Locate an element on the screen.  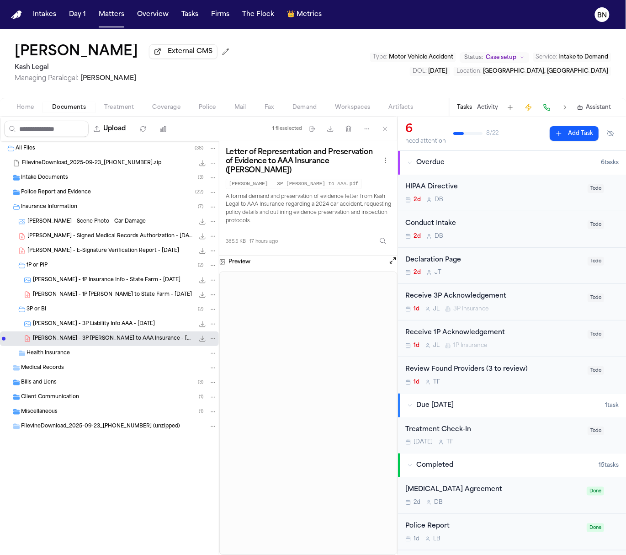
span: Artifacts is located at coordinates (401, 107).